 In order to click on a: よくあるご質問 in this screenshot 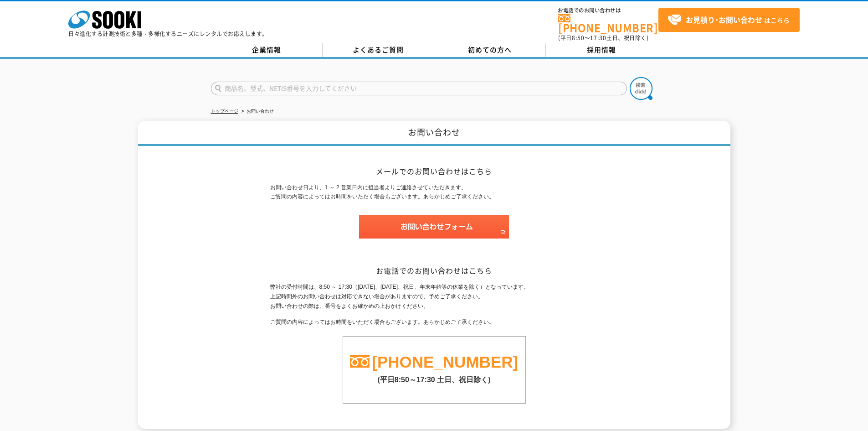, I will do `click(378, 50)`.